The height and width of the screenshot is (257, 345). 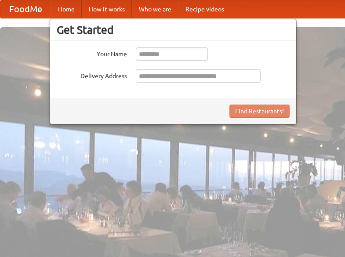 I want to click on button: Find Restaurants!, so click(x=259, y=111).